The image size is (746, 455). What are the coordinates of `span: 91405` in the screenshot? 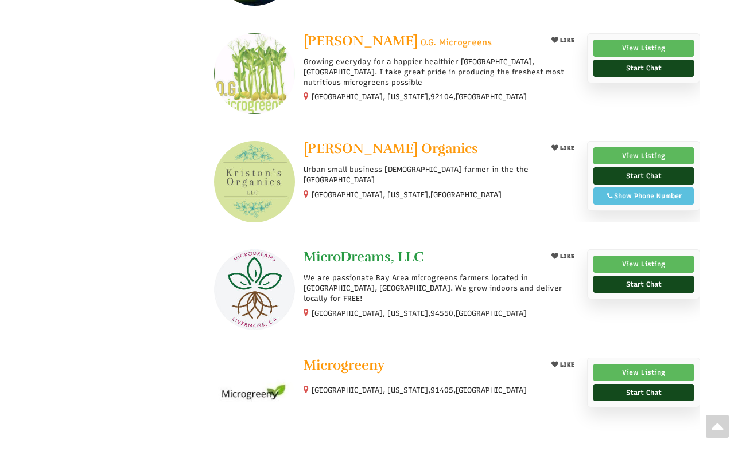 It's located at (442, 391).